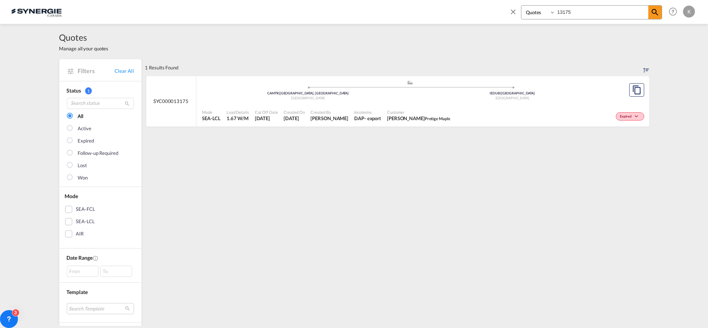 This screenshot has width=708, height=328. I want to click on a: Clear All, so click(124, 71).